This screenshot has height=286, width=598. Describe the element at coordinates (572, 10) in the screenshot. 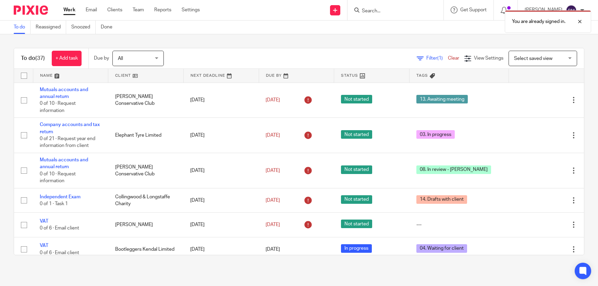

I see `img: svg%3E` at that location.